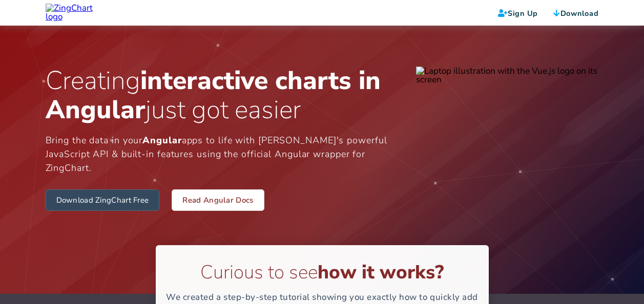  I want to click on strong: interactive charts in Angular, so click(213, 95).